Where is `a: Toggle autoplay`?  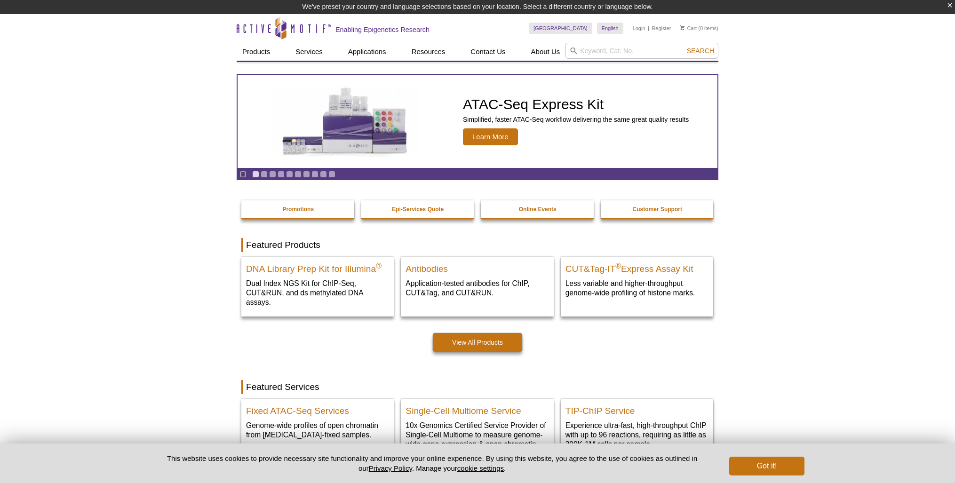
a: Toggle autoplay is located at coordinates (243, 174).